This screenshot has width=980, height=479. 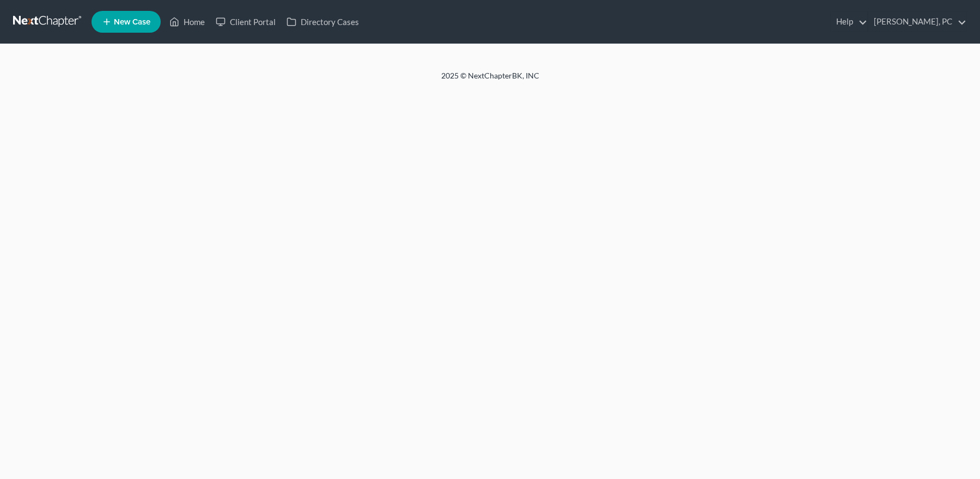 I want to click on a: Home, so click(x=186, y=22).